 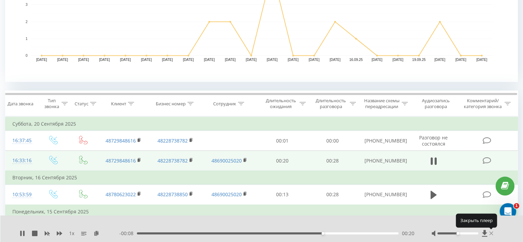 I want to click on div: Закрыть плеер, so click(x=476, y=220).